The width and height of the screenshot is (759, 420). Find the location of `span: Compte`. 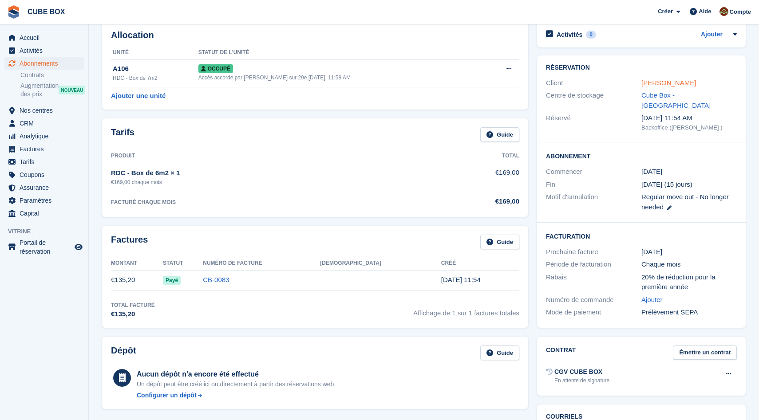

span: Compte is located at coordinates (740, 12).